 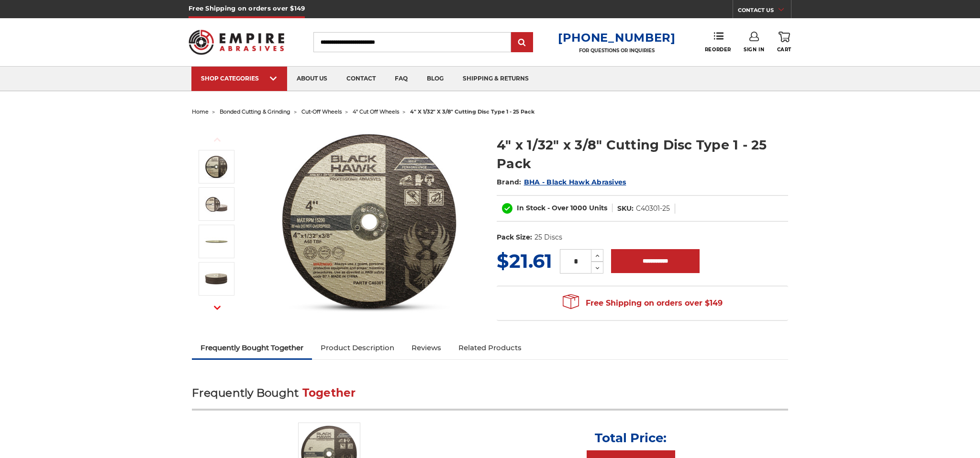 I want to click on a: bonded cutting & grinding, so click(x=255, y=112).